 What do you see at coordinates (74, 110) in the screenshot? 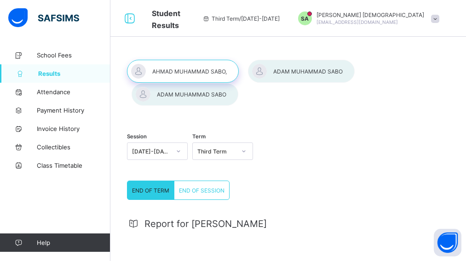
I see `span: Payment History` at bounding box center [74, 110].